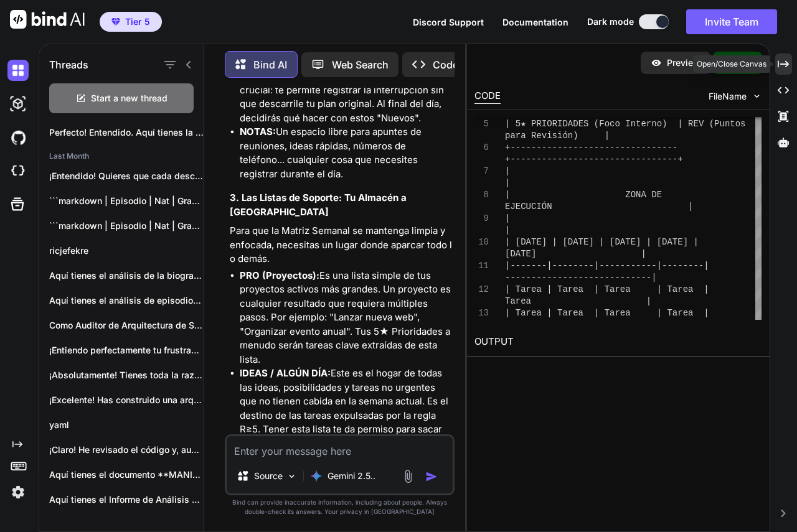  What do you see at coordinates (257, 131) in the screenshot?
I see `strong: NOTAS:` at bounding box center [257, 131].